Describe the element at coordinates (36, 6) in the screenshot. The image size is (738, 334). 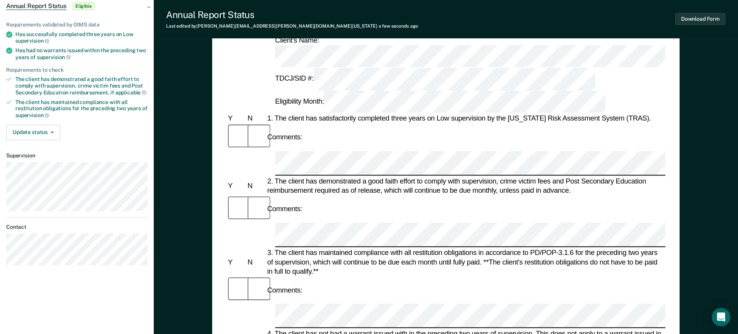
I see `span: Annual Report Status` at that location.